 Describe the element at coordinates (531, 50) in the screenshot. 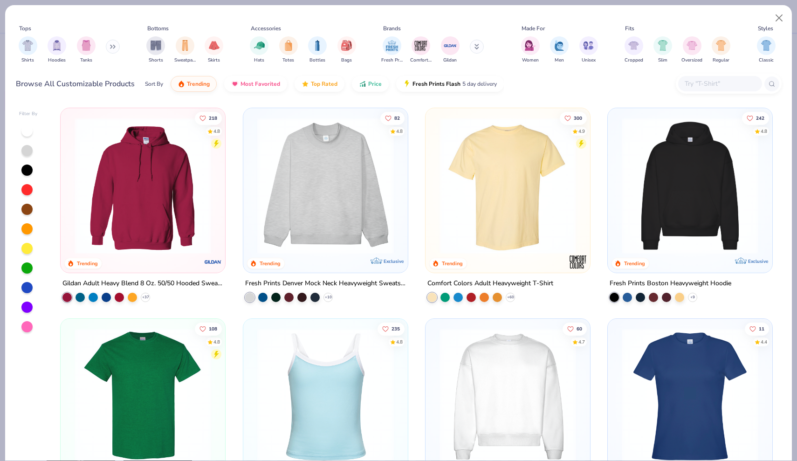

I see `div: filter for Women` at that location.